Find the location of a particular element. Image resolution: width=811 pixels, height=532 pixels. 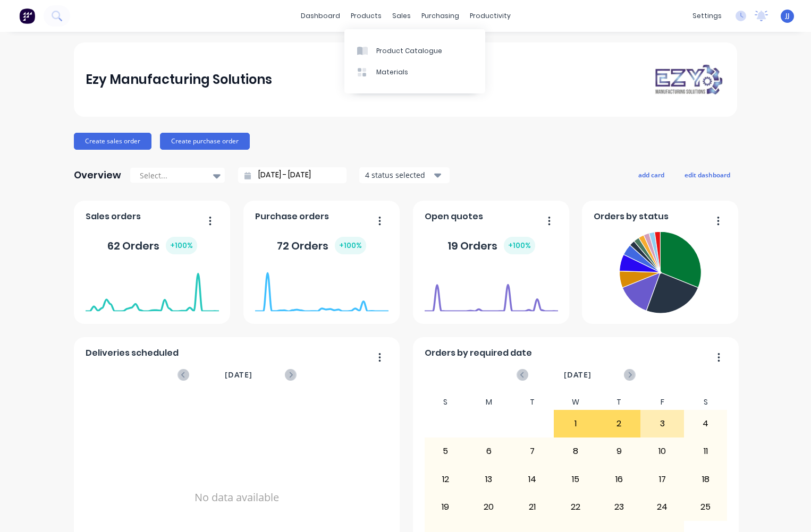

div: M is located at coordinates (488, 402).